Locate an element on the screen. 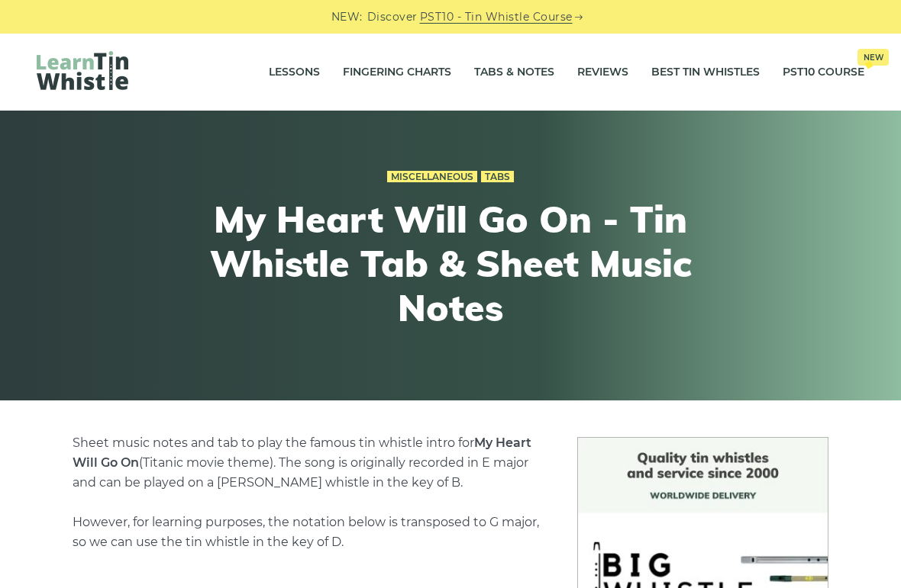 This screenshot has width=901, height=588. p: Sheet music notes and tab to play the famous tin whistle intro for (Titanic movie theme). The son... is located at coordinates (306, 493).